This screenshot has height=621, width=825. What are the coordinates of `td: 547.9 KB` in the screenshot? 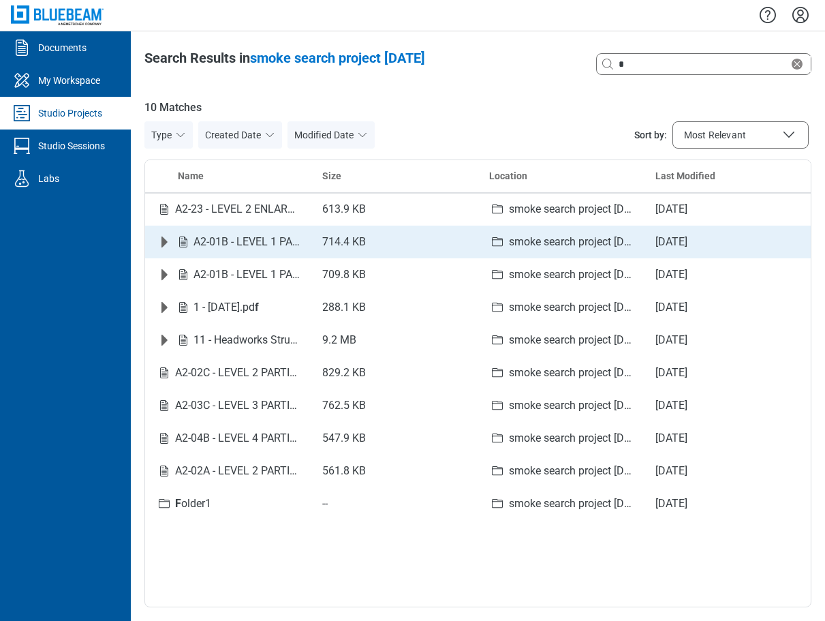 It's located at (394, 438).